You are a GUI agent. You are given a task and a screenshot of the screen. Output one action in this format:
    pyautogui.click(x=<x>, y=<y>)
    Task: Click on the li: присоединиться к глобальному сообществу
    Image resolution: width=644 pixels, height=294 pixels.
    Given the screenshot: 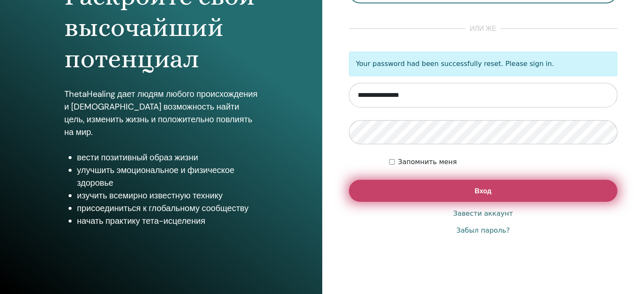 What is the action you would take?
    pyautogui.click(x=167, y=208)
    